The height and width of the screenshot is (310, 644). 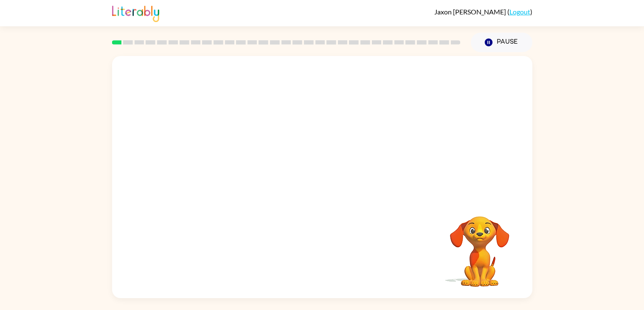 What do you see at coordinates (135, 13) in the screenshot?
I see `img: Literably` at bounding box center [135, 13].